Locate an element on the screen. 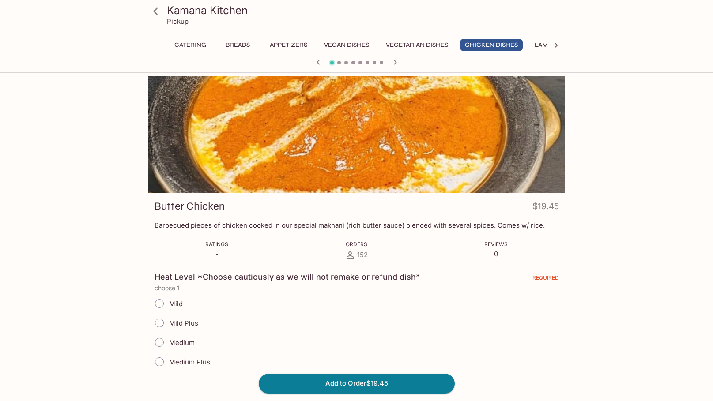 The height and width of the screenshot is (401, 713). button: Vegetarian Dishes is located at coordinates (417, 45).